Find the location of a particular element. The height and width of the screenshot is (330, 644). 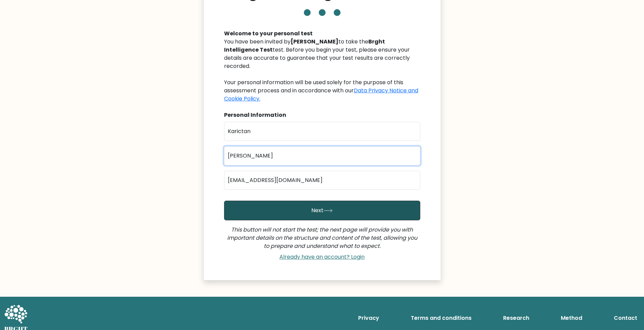

div: You have been invited by to take the test. Before you begin your test, please ensure your details... is located at coordinates (322, 70).